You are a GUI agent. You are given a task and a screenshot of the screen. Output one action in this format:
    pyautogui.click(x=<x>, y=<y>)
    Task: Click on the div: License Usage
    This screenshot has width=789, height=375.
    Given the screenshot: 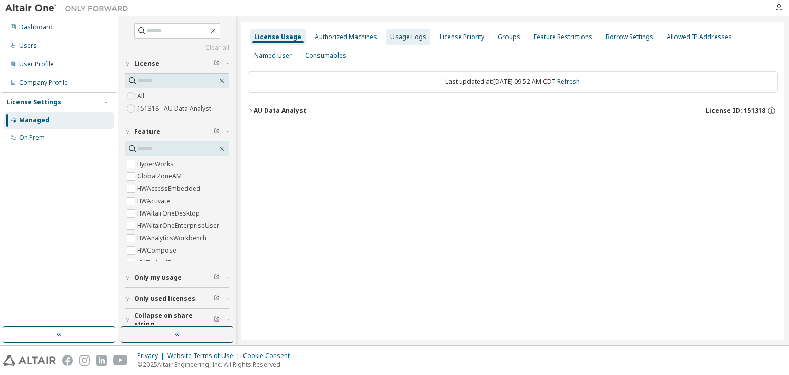 What is the action you would take?
    pyautogui.click(x=278, y=37)
    